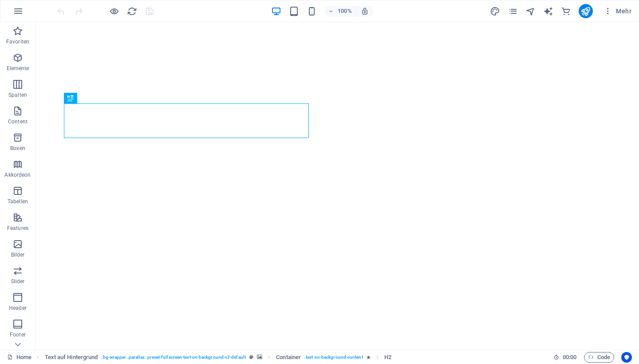 The image size is (639, 364). What do you see at coordinates (549, 11) in the screenshot?
I see `button: text_generator` at bounding box center [549, 11].